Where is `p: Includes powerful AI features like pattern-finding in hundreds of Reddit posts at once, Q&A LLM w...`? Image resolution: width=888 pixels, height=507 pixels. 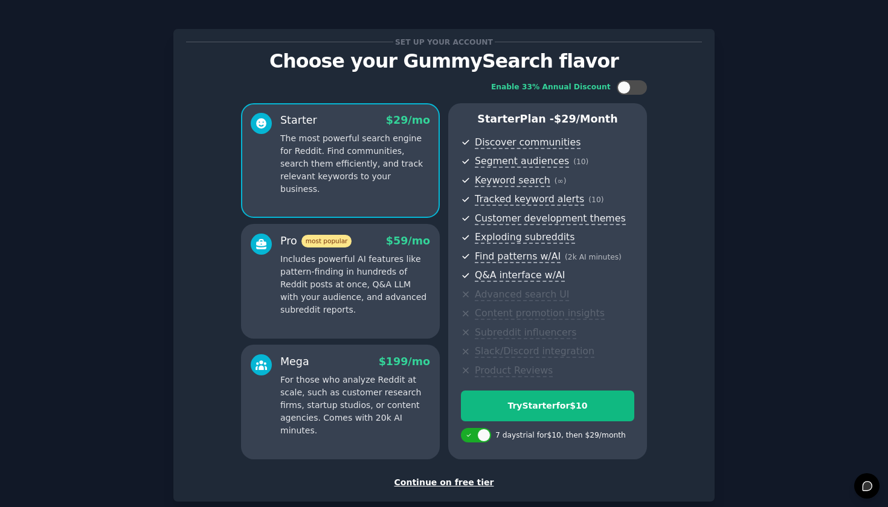 p: Includes powerful AI features like pattern-finding in hundreds of Reddit posts at once, Q&A LLM w... is located at coordinates (355, 284).